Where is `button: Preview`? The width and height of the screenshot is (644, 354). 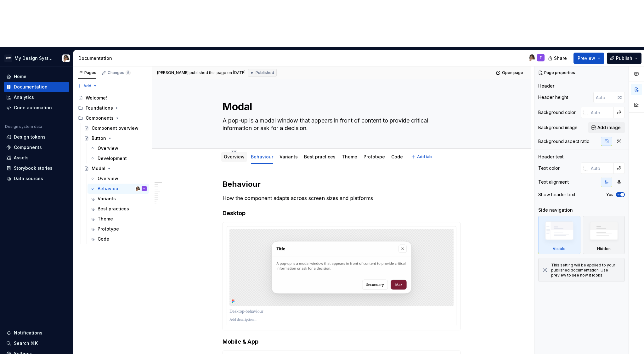 button: Preview is located at coordinates (589, 58).